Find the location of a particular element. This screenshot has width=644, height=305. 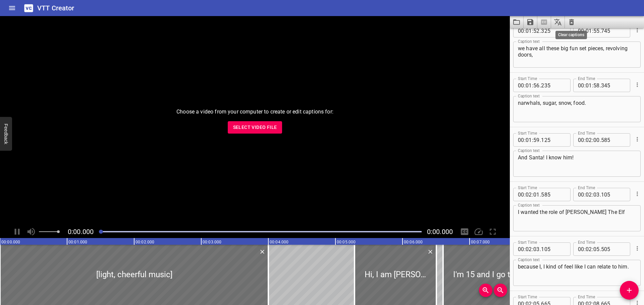

input: 125 is located at coordinates (553, 140).